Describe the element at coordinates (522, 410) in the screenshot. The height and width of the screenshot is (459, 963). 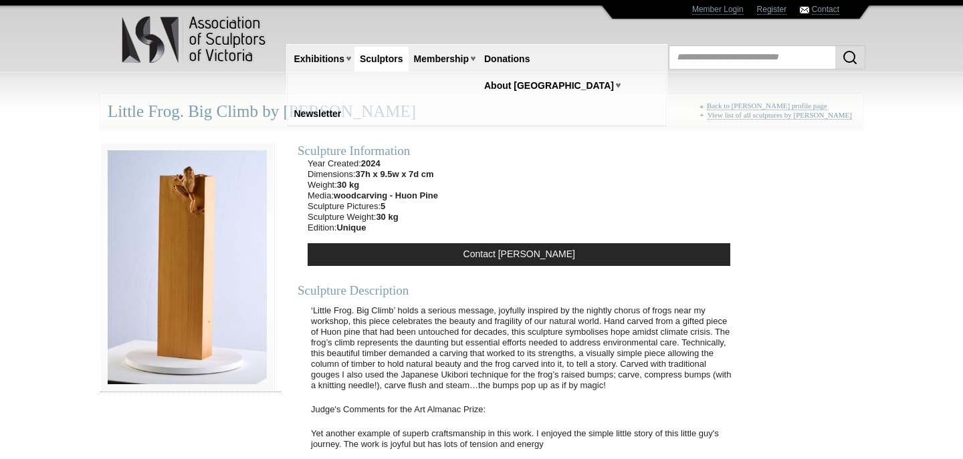
I see `p: Judge's Comments for the Art Almanac Prize:` at that location.